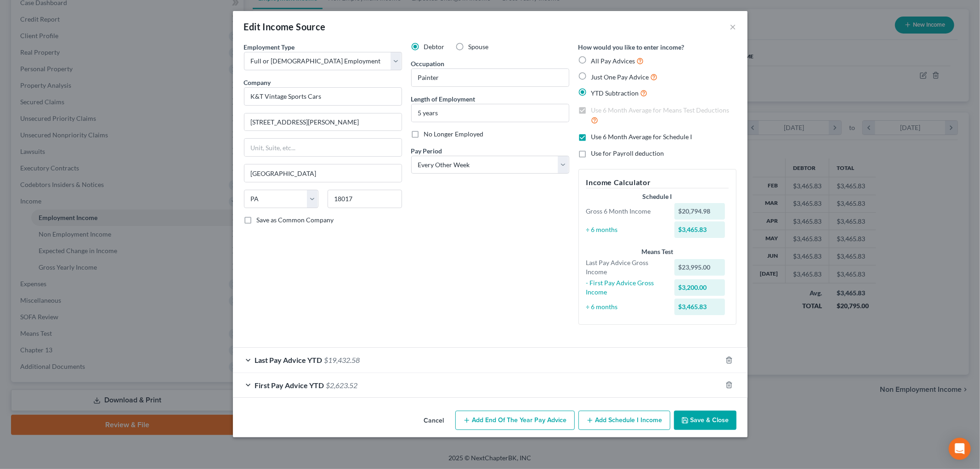  Describe the element at coordinates (661, 109) in the screenshot. I see `span: Use 6 Month Average for Means Test Deductions` at that location.